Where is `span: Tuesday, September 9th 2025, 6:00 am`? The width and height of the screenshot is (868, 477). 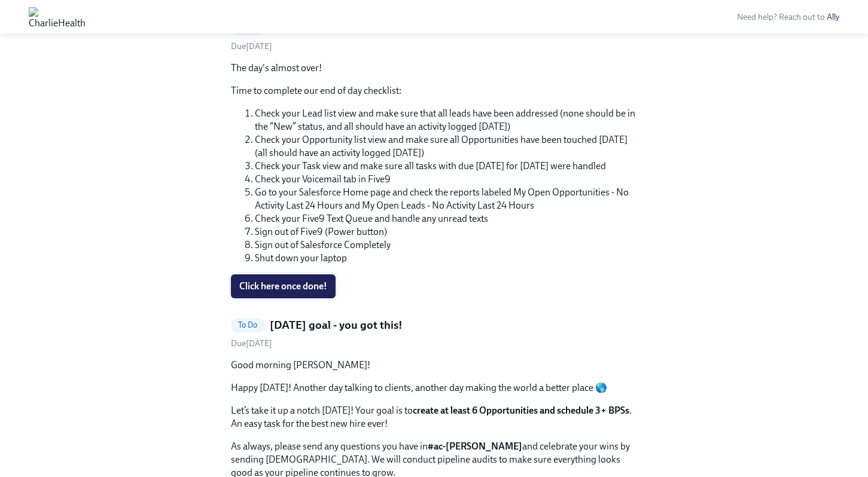
span: Tuesday, September 9th 2025, 6:00 am is located at coordinates (251, 343).